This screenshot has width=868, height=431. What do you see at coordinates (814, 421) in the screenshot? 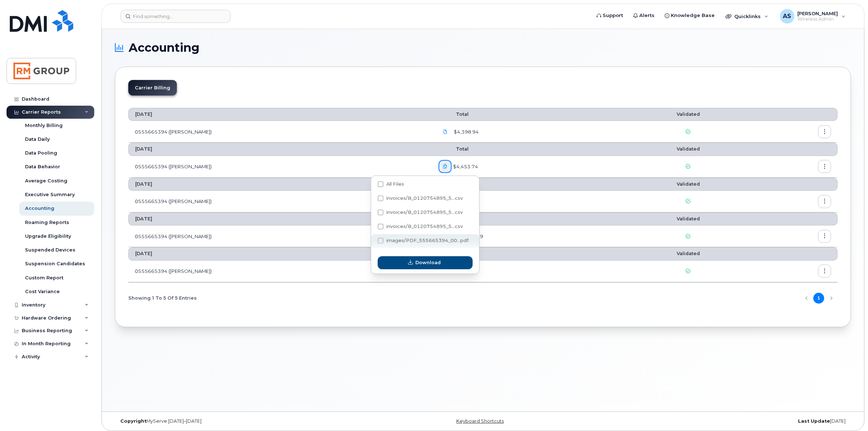
I see `strong: Last Update` at bounding box center [814, 421].